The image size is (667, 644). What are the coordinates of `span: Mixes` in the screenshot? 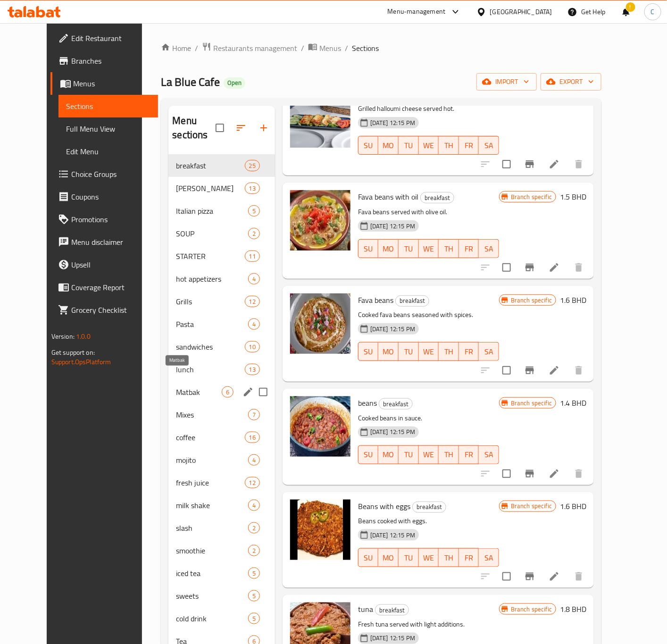 It's located at (212, 414).